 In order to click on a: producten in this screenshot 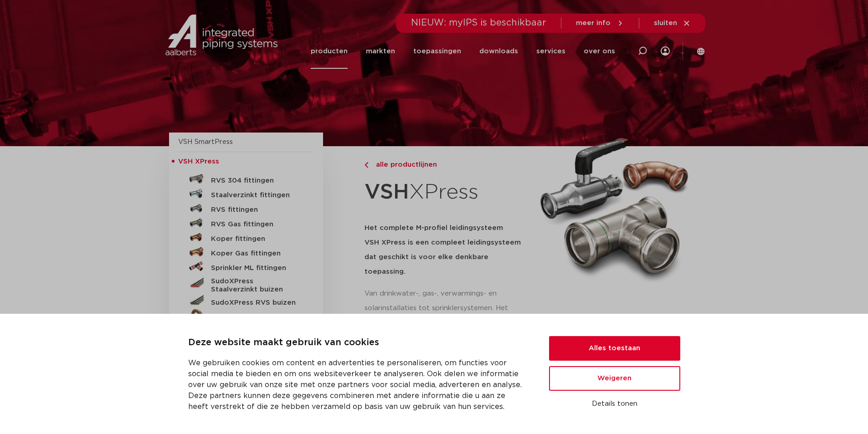, I will do `click(329, 51)`.